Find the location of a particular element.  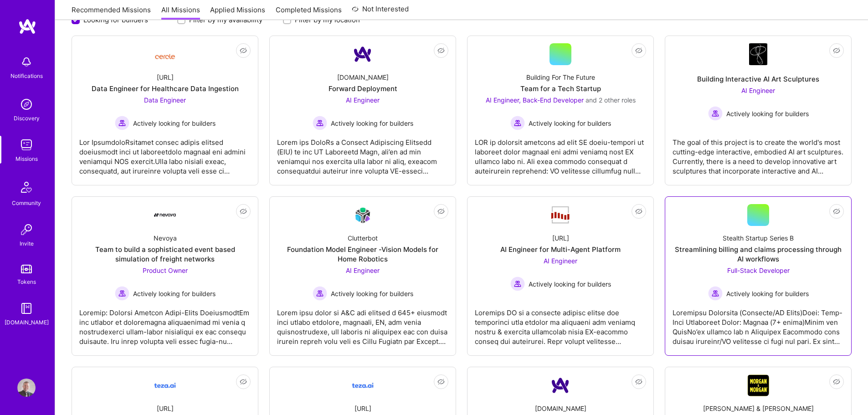

span: AI Engineer, Back-End Developer is located at coordinates (534, 99).